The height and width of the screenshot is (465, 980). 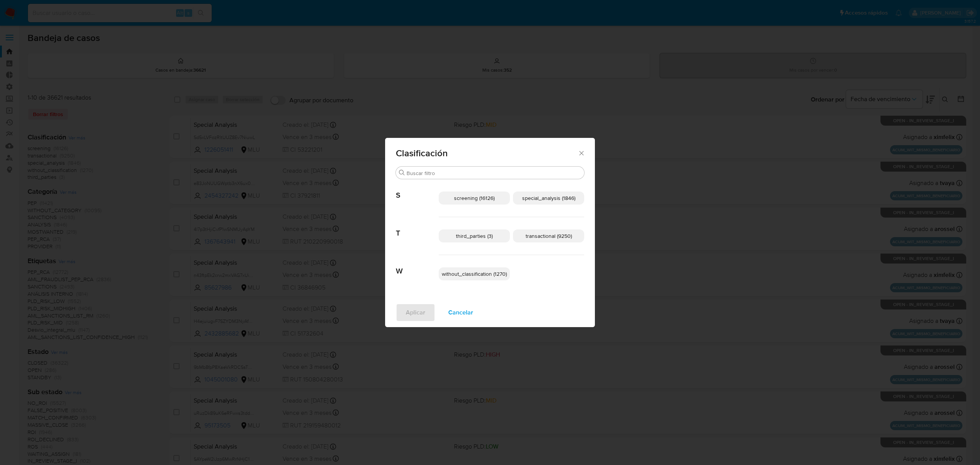 What do you see at coordinates (474, 236) in the screenshot?
I see `span: third_parties (3)` at bounding box center [474, 236].